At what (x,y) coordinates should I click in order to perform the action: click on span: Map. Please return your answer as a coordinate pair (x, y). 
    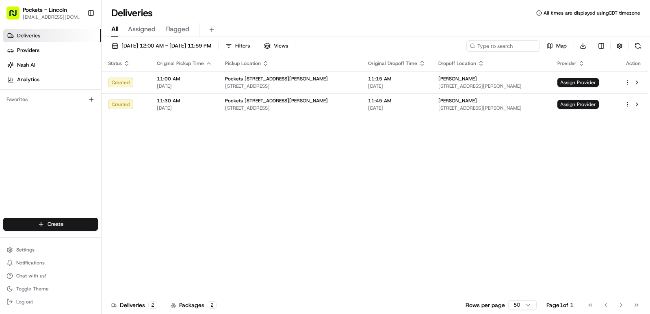
    Looking at the image, I should click on (562, 46).